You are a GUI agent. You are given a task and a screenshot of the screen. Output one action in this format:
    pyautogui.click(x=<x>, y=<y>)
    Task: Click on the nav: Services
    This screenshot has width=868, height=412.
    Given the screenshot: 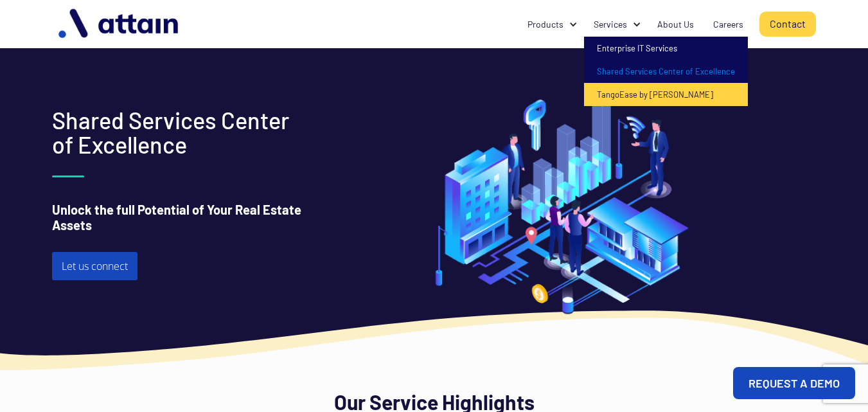 What is the action you would take?
    pyautogui.click(x=666, y=71)
    